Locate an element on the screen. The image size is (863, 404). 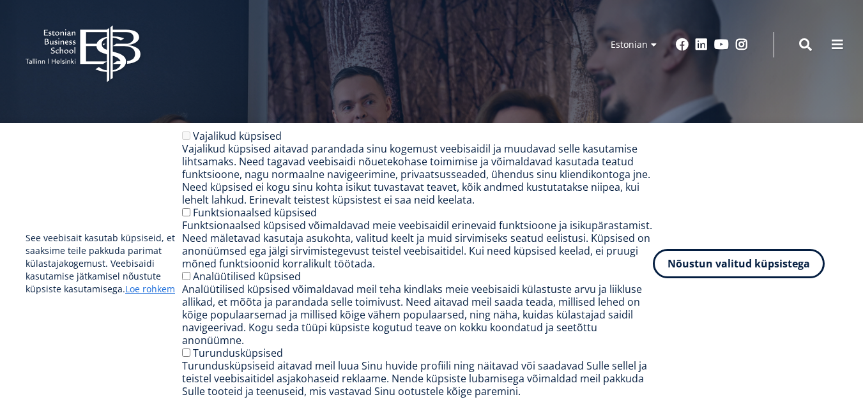
label: Funktsionaalsed küpsised is located at coordinates (255, 213).